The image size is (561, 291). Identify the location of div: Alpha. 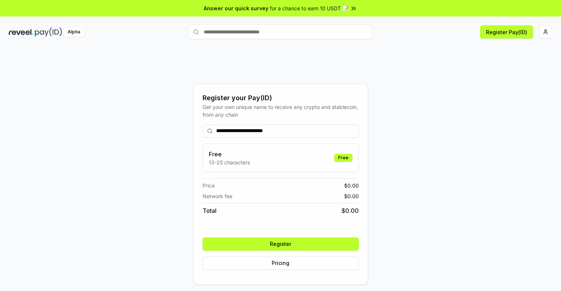
(74, 32).